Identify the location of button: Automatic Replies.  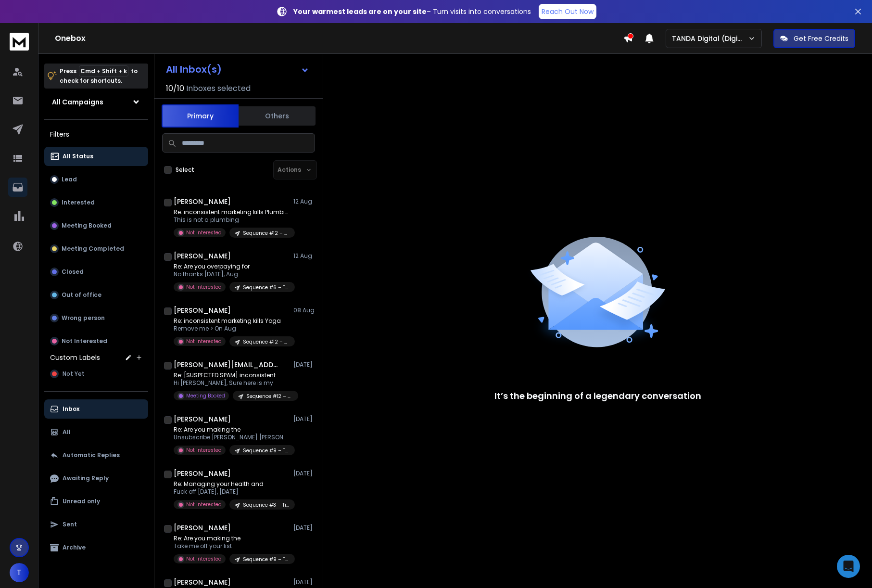
(97, 455).